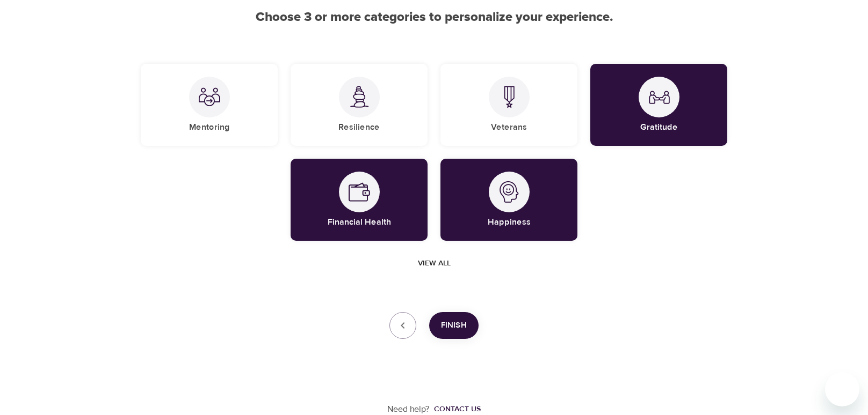 The width and height of the screenshot is (868, 415). I want to click on div: Financial HealthFinancial Health, so click(359, 199).